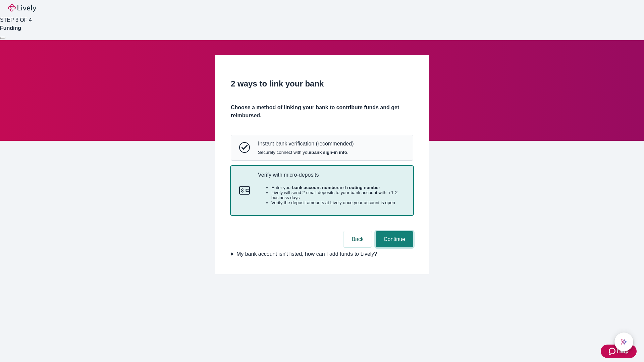  Describe the element at coordinates (322, 84) in the screenshot. I see `h2: 2 ways to link your bank` at that location.